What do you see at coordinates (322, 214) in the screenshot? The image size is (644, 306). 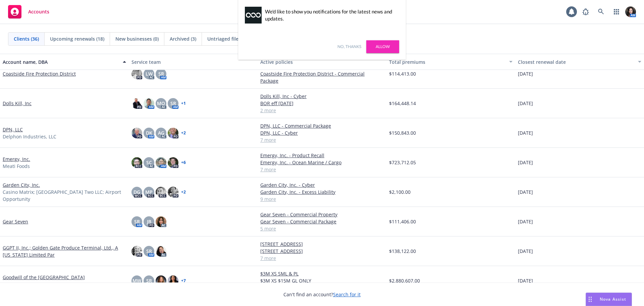 I see `a: Gear Seven - Commercial Property` at bounding box center [322, 214].